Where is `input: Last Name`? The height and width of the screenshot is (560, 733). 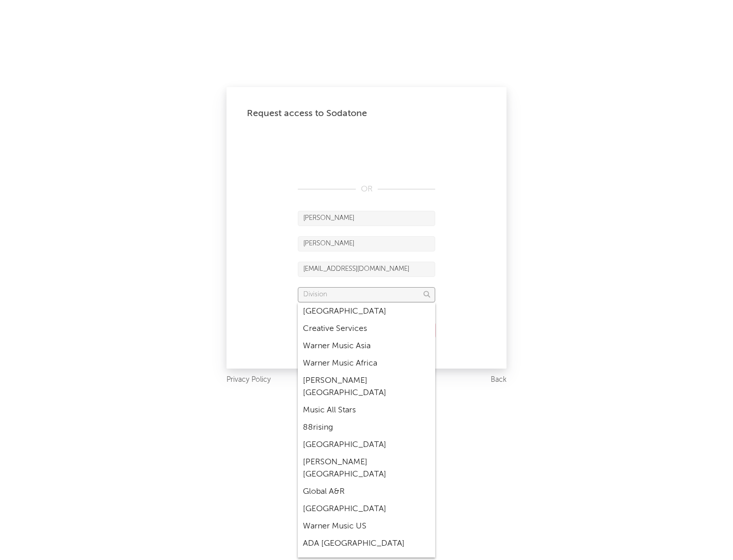 input: Last Name is located at coordinates (366, 244).